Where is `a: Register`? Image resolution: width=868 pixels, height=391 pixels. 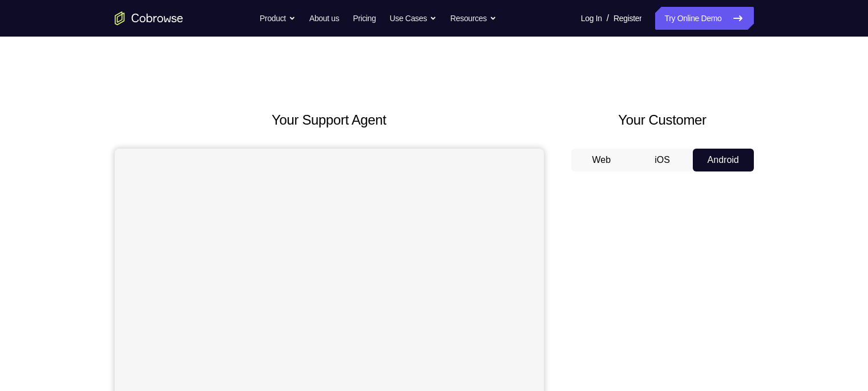
a: Register is located at coordinates (627, 19).